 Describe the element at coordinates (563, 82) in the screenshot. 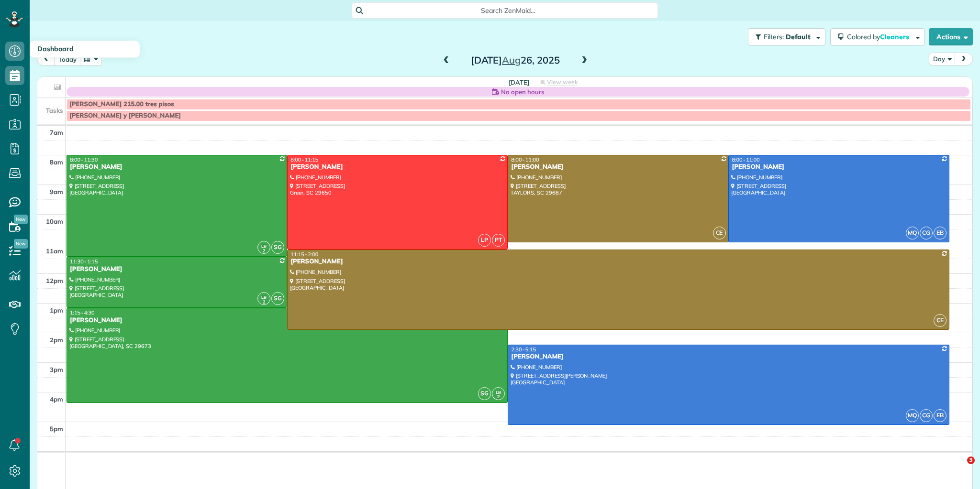

I see `span: View week` at that location.